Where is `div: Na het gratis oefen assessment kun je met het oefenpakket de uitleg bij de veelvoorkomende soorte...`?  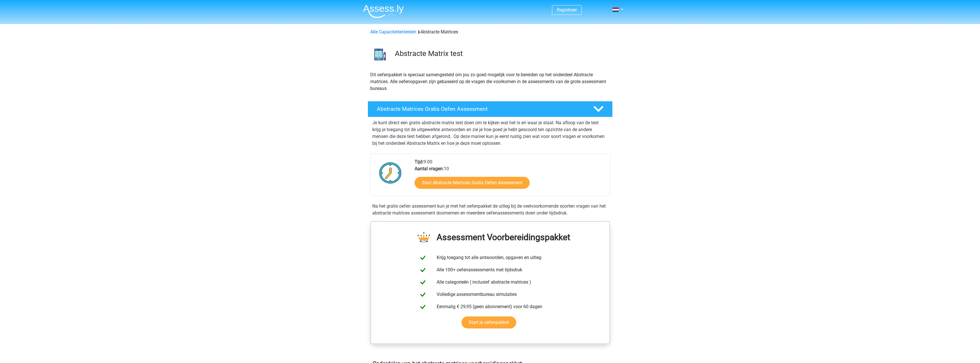
div: Na het gratis oefen assessment kun je met het oefenpakket de uitleg bij de veelvoorkomende soorte... is located at coordinates (490, 210).